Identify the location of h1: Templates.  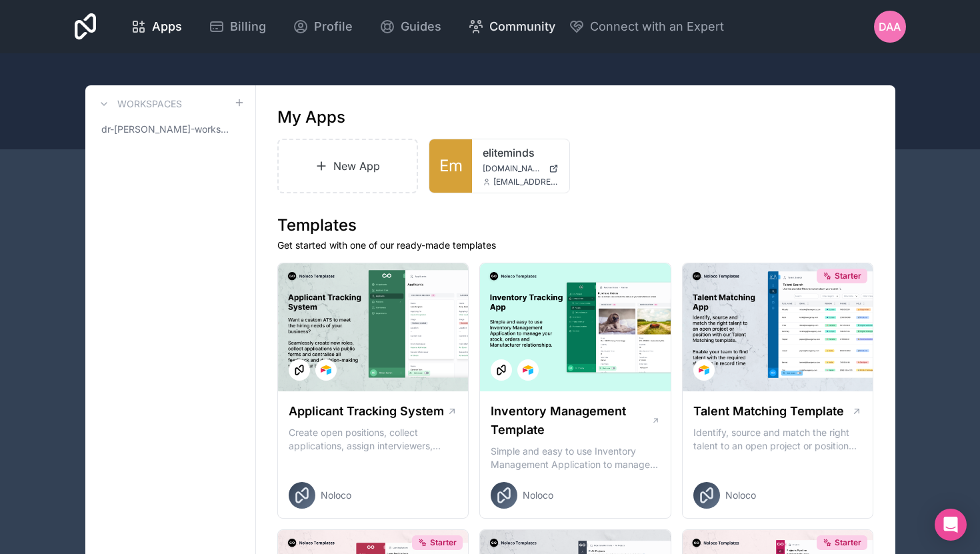
(576, 225).